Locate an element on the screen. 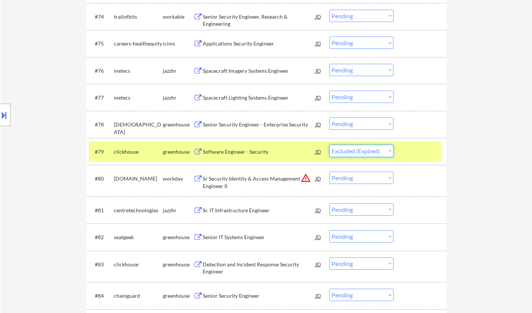  div: Senior IT Systems Engineer is located at coordinates (259, 237).